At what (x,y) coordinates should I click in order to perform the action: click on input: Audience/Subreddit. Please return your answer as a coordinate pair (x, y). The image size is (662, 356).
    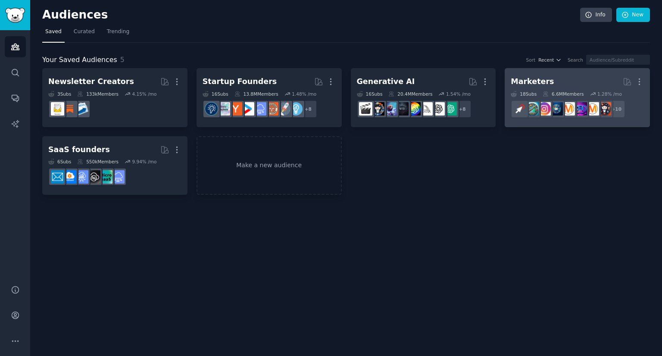
    Looking at the image, I should click on (618, 59).